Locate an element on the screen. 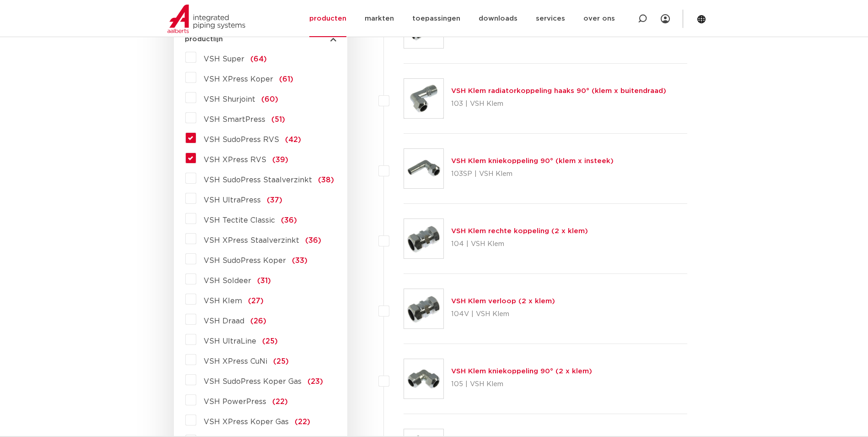 Image resolution: width=868 pixels, height=437 pixels. span: VSH SudoPress Staalverzinkt is located at coordinates (258, 180).